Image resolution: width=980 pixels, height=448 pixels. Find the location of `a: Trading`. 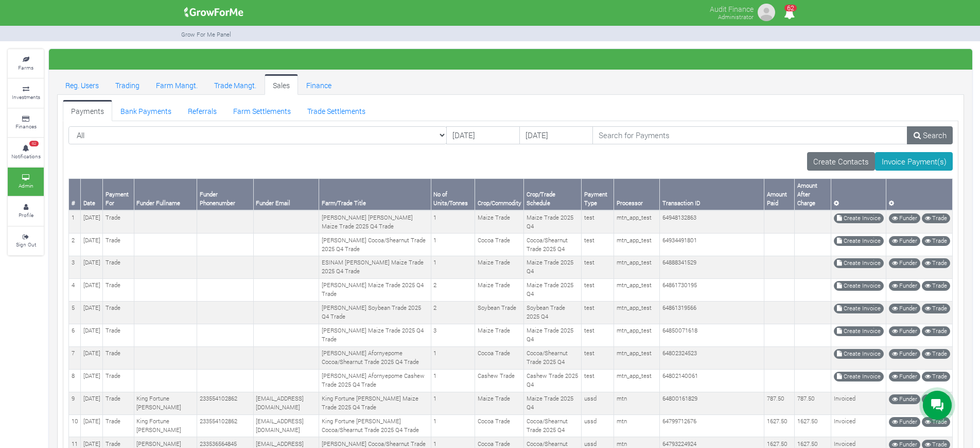

a: Trading is located at coordinates (127, 84).